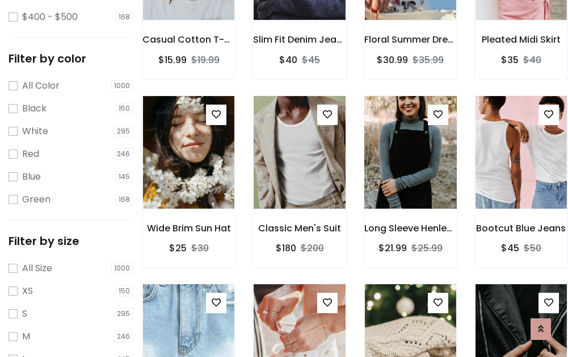 The width and height of the screenshot is (568, 357). What do you see at coordinates (311, 60) in the screenshot?
I see `del: $45` at bounding box center [311, 60].